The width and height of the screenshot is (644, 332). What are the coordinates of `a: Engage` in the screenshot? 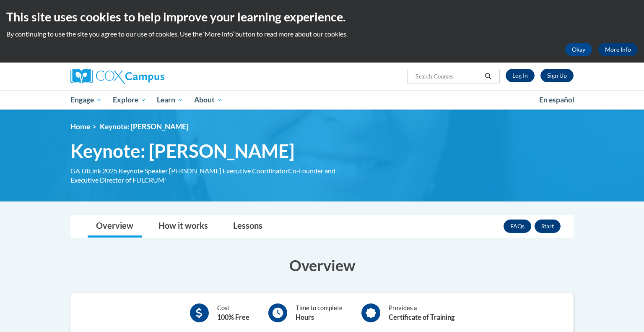 It's located at (86, 100).